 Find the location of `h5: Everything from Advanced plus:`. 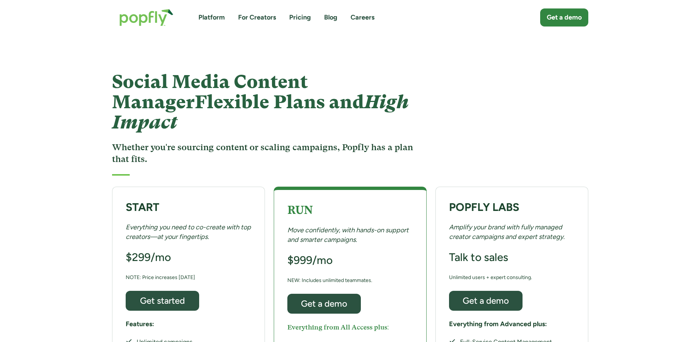

h5: Everything from Advanced plus: is located at coordinates (498, 324).